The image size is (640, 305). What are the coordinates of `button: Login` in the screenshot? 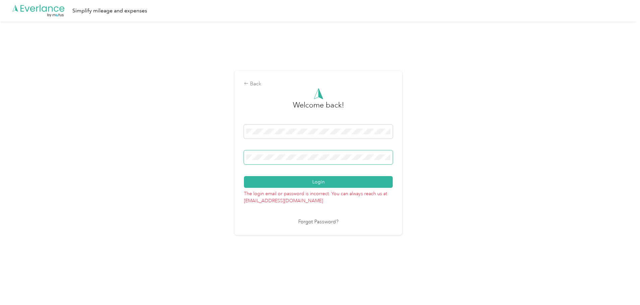 It's located at (318, 182).